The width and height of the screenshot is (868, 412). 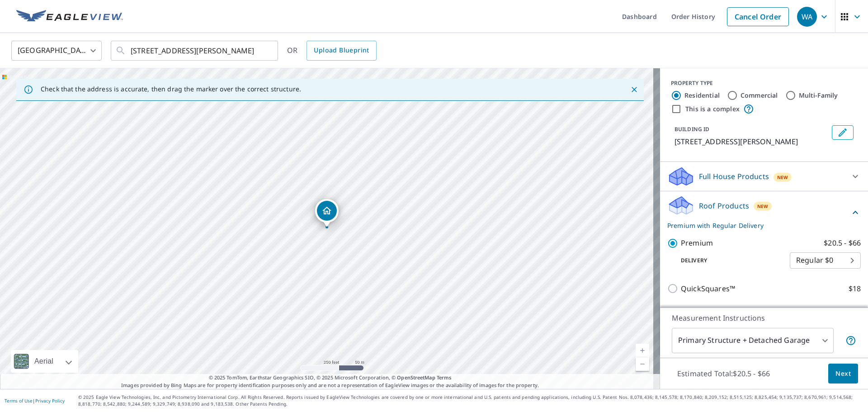 I want to click on p: BUILDING ID, so click(x=691, y=129).